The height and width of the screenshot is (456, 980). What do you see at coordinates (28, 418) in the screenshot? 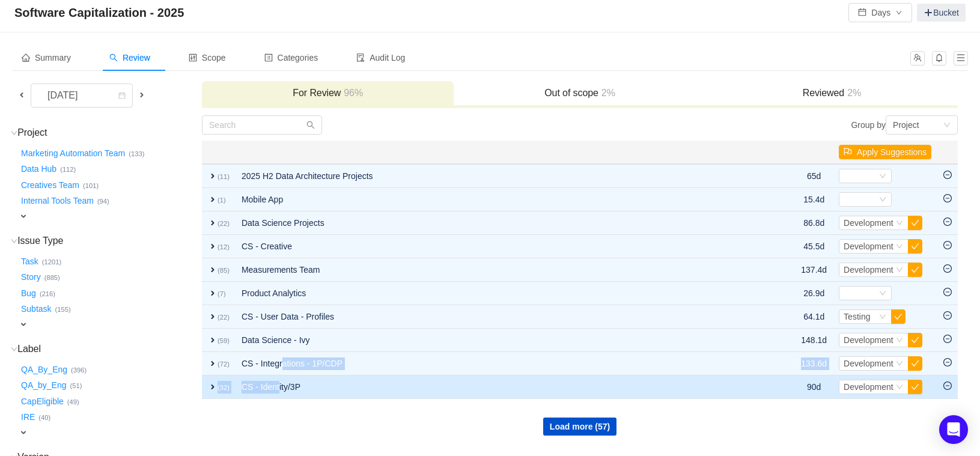
I see `button: IRE` at bounding box center [28, 418].